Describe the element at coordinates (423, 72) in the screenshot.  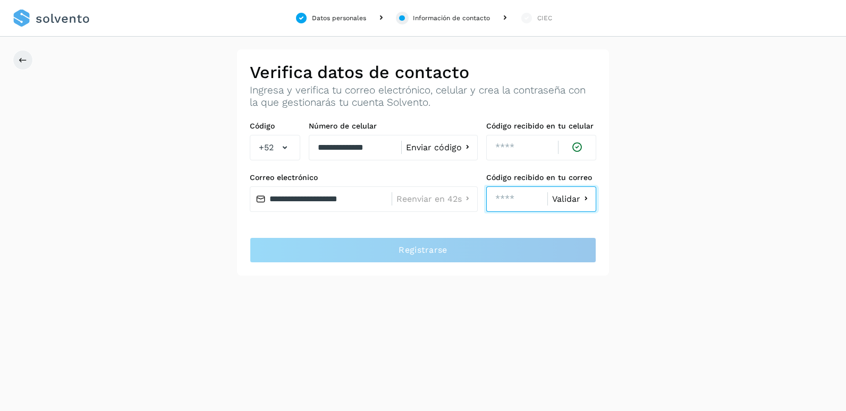
I see `h2: Verifica datos de contacto` at that location.